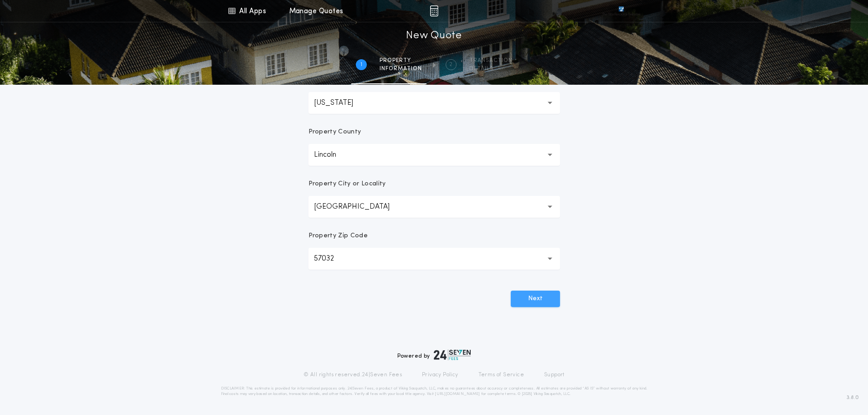  I want to click on a: Privacy Policy, so click(440, 375).